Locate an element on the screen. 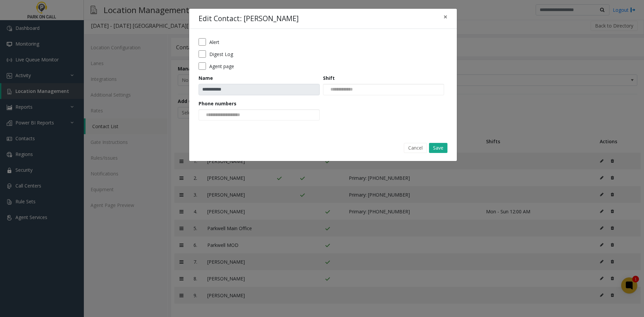 The width and height of the screenshot is (644, 317). label: Digest Log is located at coordinates (221, 54).